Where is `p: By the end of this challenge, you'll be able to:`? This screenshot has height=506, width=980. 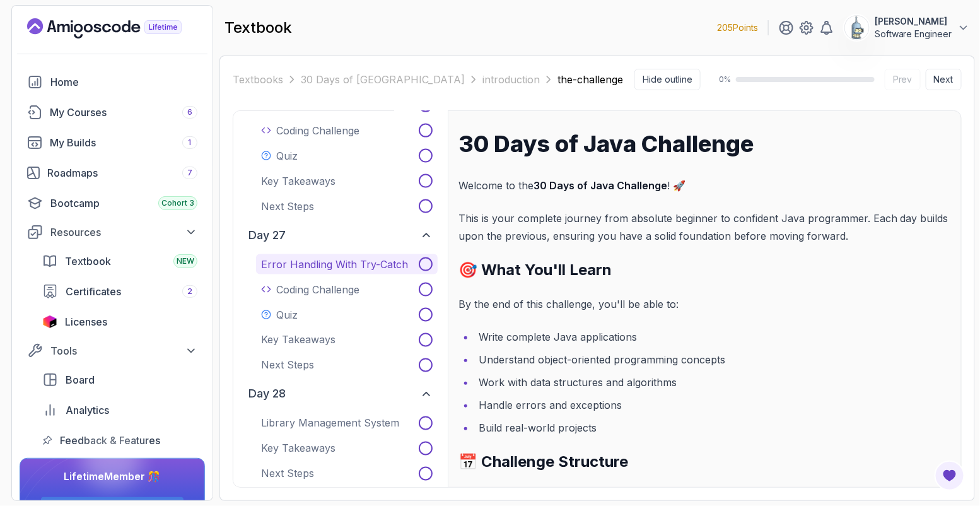
p: By the end of this challenge, you'll be able to: is located at coordinates (705, 305).